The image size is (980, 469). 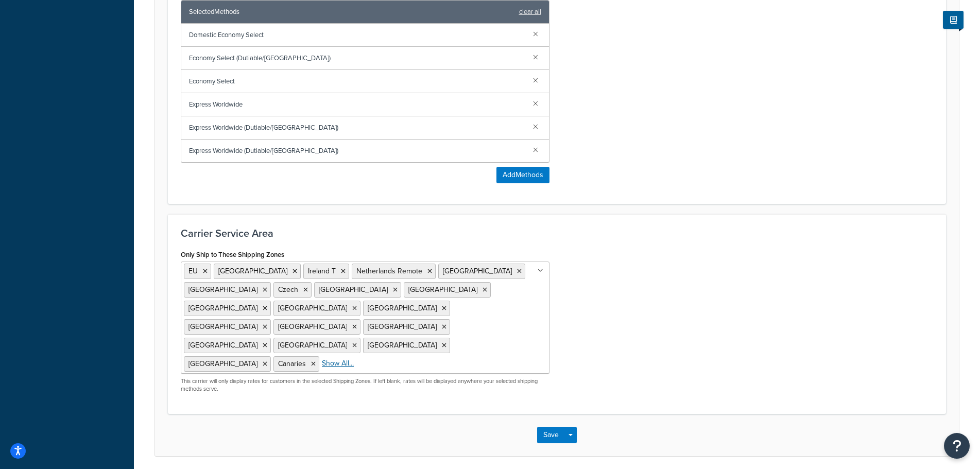 What do you see at coordinates (193, 270) in the screenshot?
I see `span: EU` at bounding box center [193, 270].